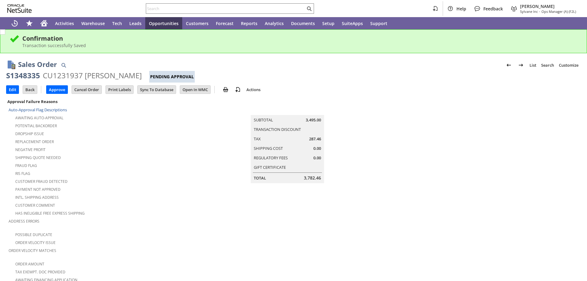  I want to click on a: Address Errors, so click(24, 221).